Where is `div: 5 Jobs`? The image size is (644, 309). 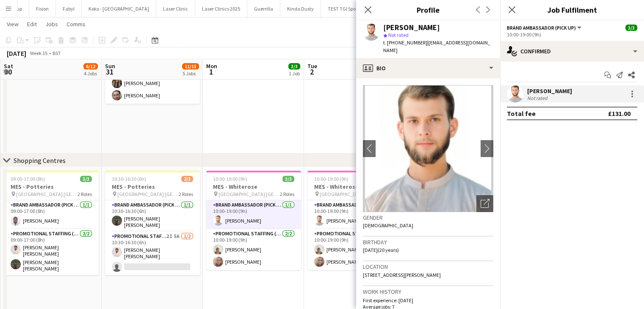
div: 5 Jobs is located at coordinates (191, 73).